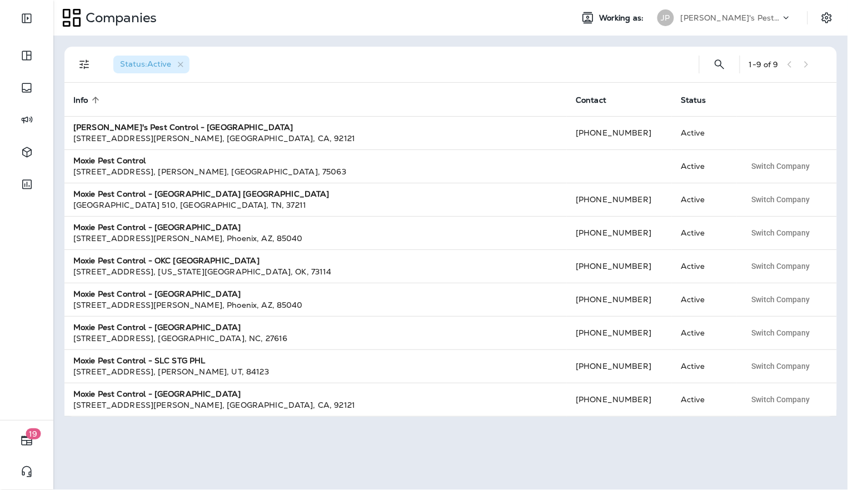 The height and width of the screenshot is (490, 848). What do you see at coordinates (827, 18) in the screenshot?
I see `button: Settings` at bounding box center [827, 18].